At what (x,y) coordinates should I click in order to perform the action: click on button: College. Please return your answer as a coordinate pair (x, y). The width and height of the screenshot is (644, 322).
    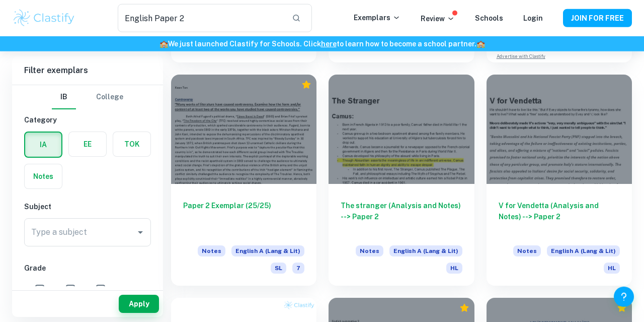
    Looking at the image, I should click on (109, 97).